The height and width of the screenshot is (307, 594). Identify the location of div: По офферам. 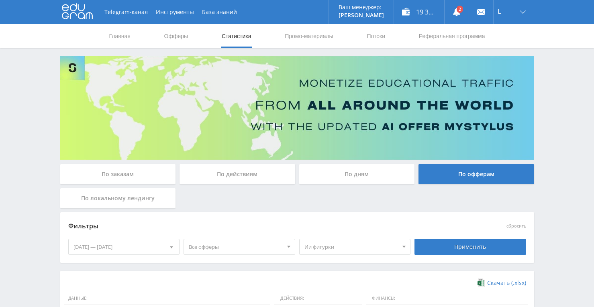
(477, 174).